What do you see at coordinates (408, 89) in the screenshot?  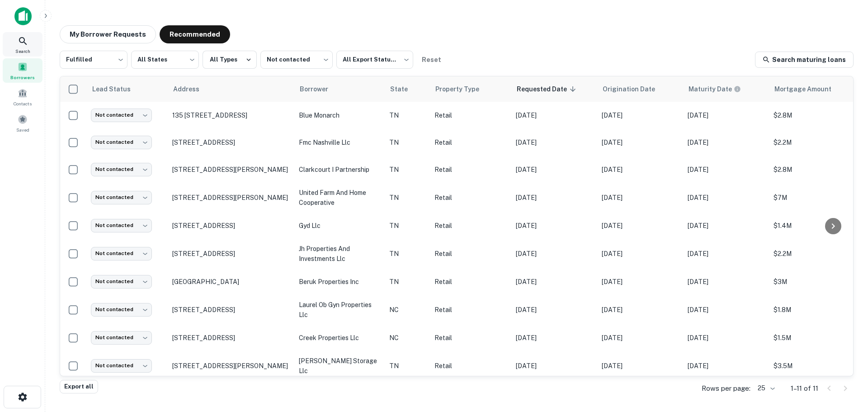 I see `th: State` at bounding box center [408, 89].